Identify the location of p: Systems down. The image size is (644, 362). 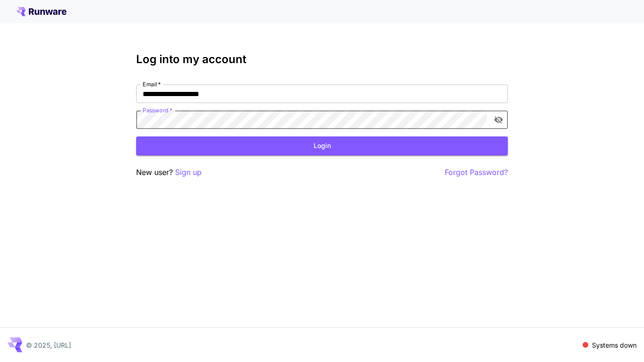
(614, 346).